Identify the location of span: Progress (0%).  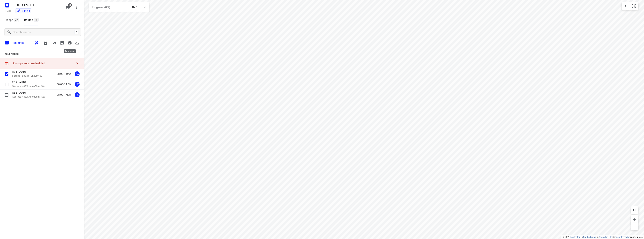
(101, 7).